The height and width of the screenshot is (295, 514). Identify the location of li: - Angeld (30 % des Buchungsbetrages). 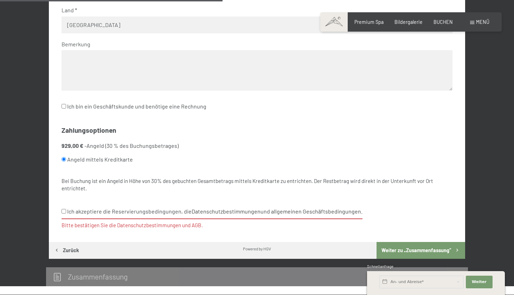
(257, 154).